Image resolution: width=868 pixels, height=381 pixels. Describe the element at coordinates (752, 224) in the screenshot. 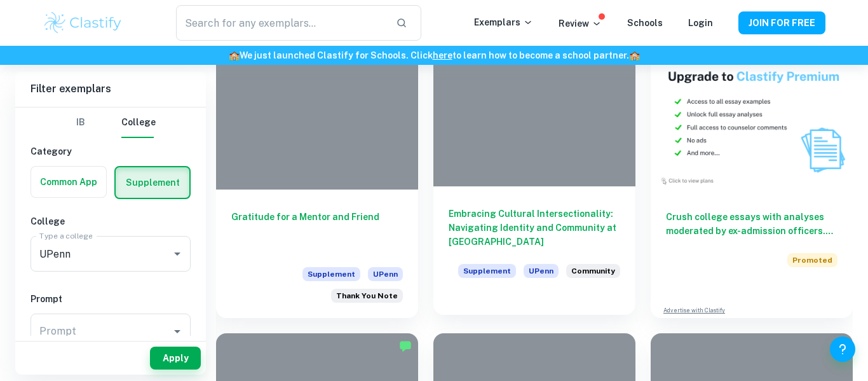

I see `h6: Crush college essays with analyses moderated by ex-admission officers. Upgrade now` at that location.